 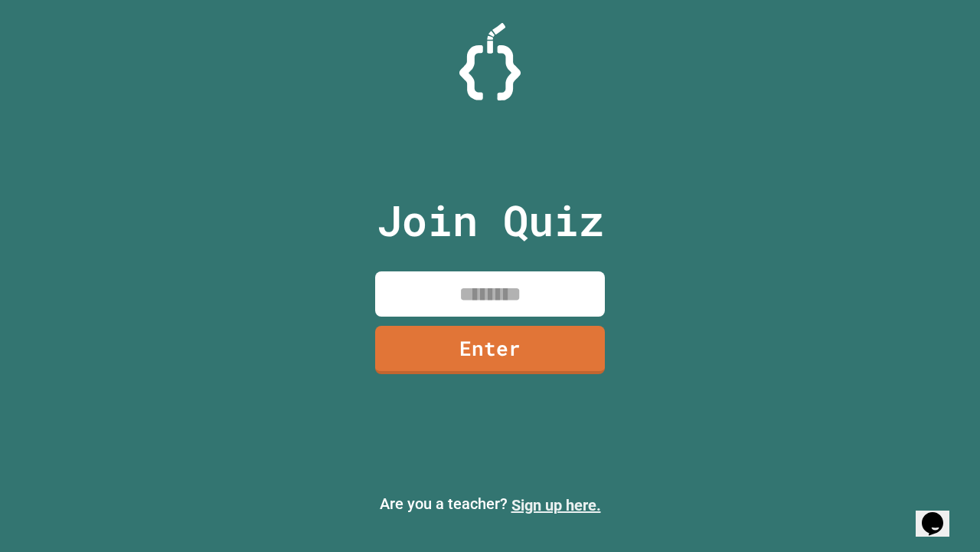 I want to click on p: Are you a teacher?, so click(x=490, y=504).